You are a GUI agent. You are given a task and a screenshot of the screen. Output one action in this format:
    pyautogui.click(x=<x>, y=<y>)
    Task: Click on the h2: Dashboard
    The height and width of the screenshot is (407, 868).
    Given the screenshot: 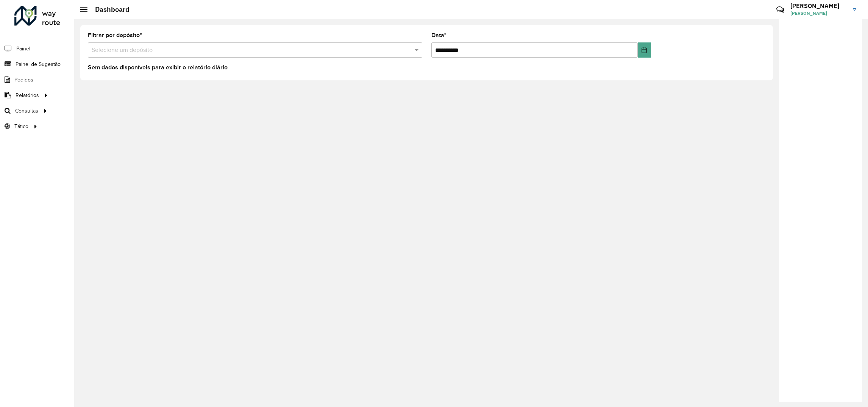 What is the action you would take?
    pyautogui.click(x=109, y=9)
    